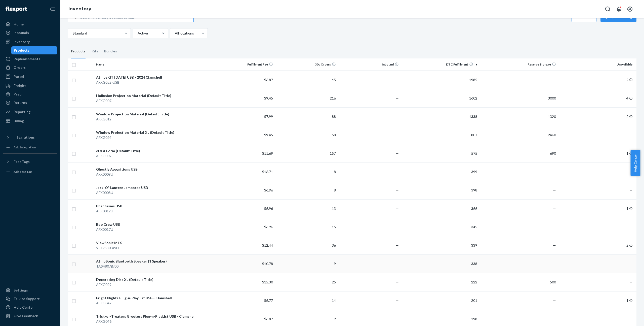  What do you see at coordinates (608, 9) in the screenshot?
I see `button: Open Search Box` at bounding box center [608, 9].